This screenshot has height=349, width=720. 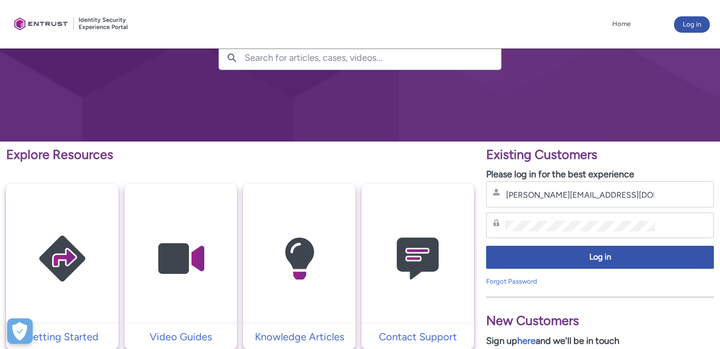 What do you see at coordinates (20, 331) in the screenshot?
I see `div: Cookie Preferences` at bounding box center [20, 331].